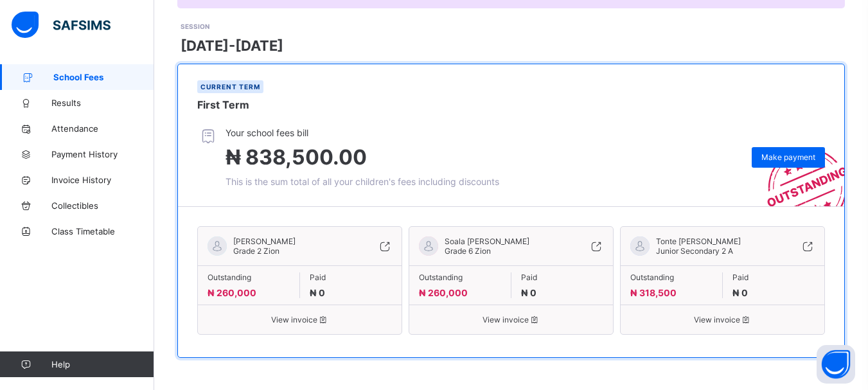 Image resolution: width=868 pixels, height=390 pixels. What do you see at coordinates (103, 103) in the screenshot?
I see `span: Results` at bounding box center [103, 103].